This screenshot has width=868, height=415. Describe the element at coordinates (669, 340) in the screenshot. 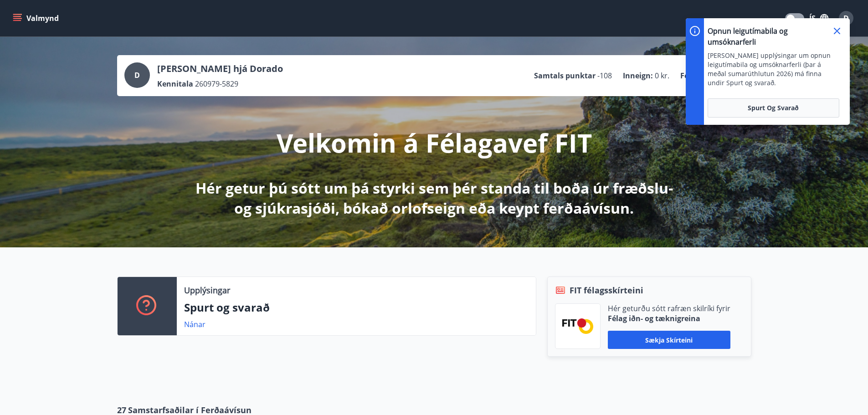

I see `button: Sækja skírteini` at that location.